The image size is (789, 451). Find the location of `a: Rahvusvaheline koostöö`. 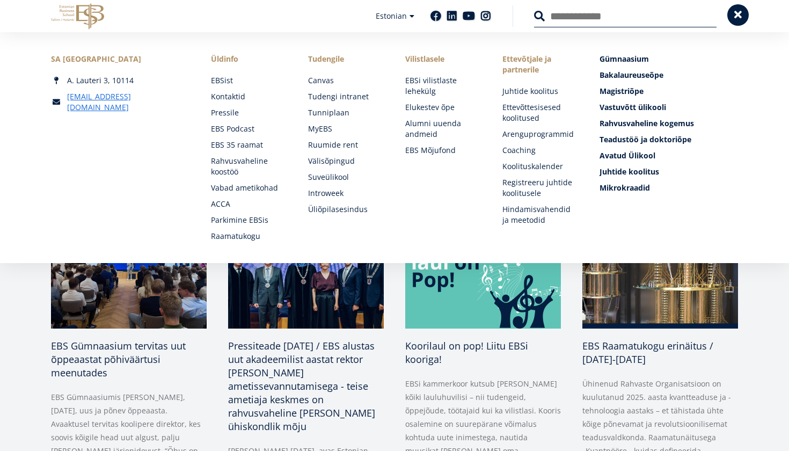

a: Rahvusvaheline koostöö is located at coordinates (248, 166).